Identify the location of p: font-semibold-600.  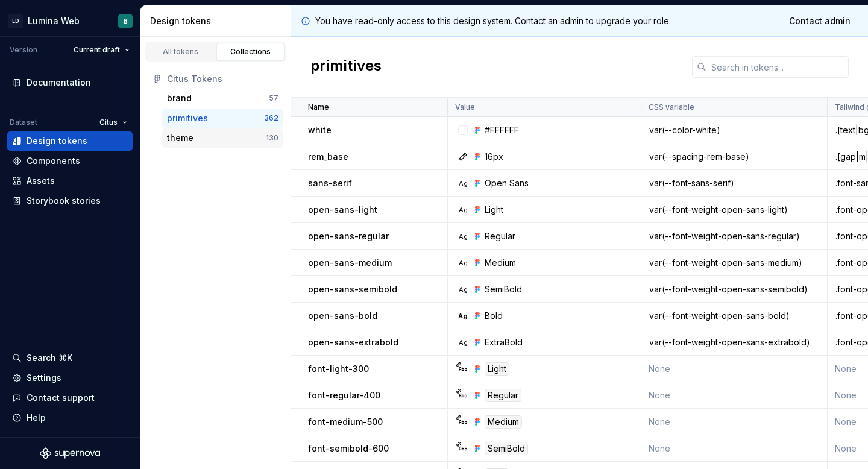
(348, 448).